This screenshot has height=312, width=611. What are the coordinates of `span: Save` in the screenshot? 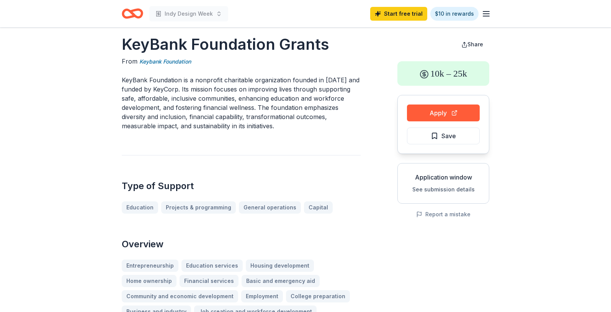 It's located at (448, 136).